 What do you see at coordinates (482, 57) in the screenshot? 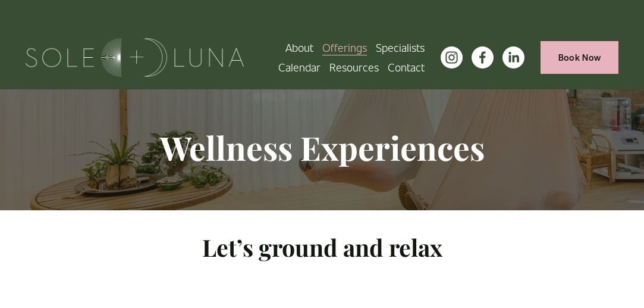
I see `a: facebook-unauth` at bounding box center [482, 57].